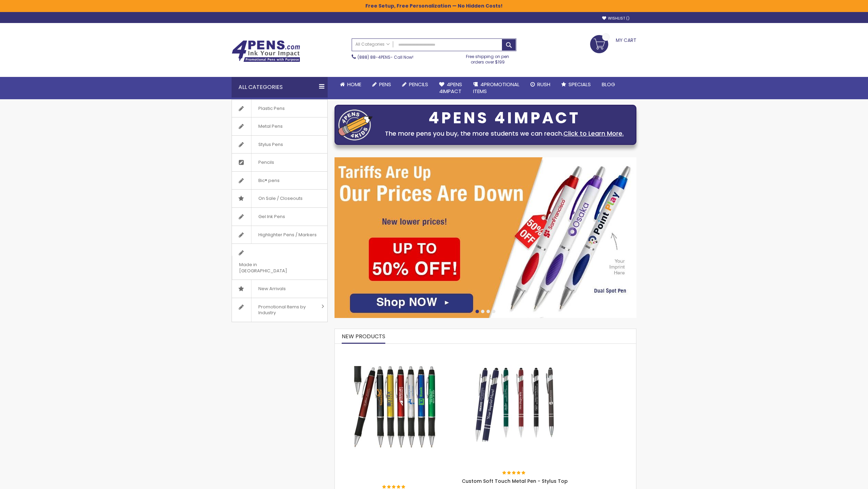  I want to click on a: Blog, so click(608, 85).